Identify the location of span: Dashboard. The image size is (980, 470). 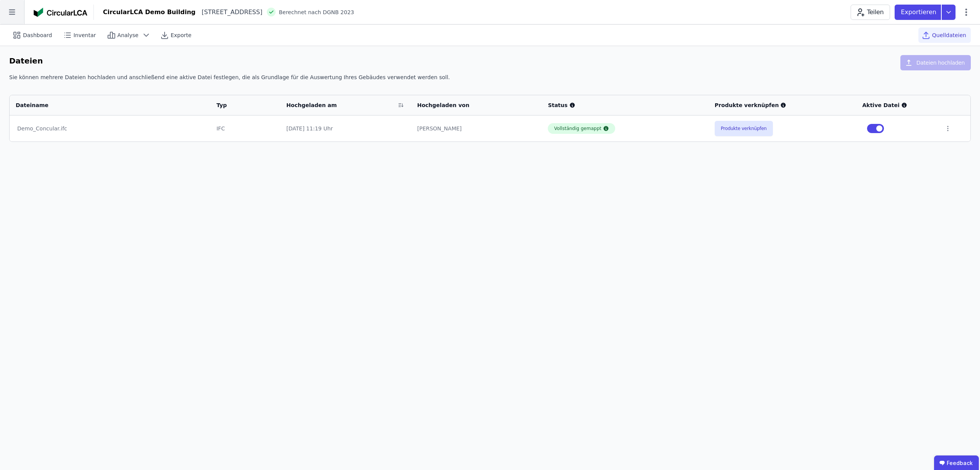
(37, 35).